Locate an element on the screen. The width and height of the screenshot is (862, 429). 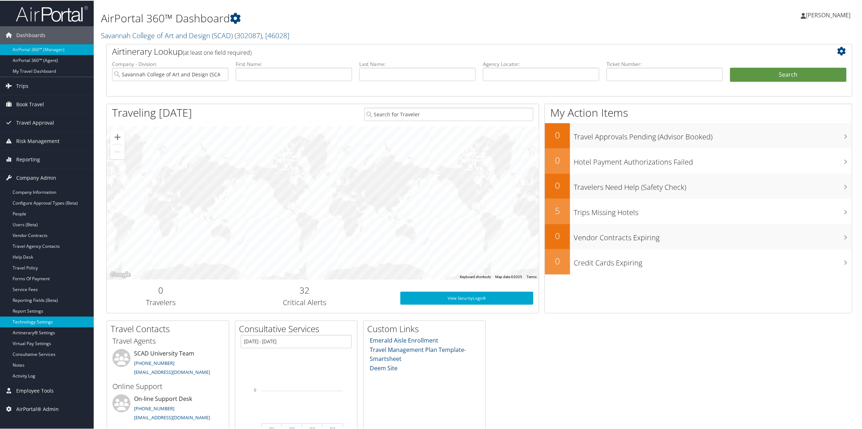
h3: Trips Missing Hotels is located at coordinates (713, 210).